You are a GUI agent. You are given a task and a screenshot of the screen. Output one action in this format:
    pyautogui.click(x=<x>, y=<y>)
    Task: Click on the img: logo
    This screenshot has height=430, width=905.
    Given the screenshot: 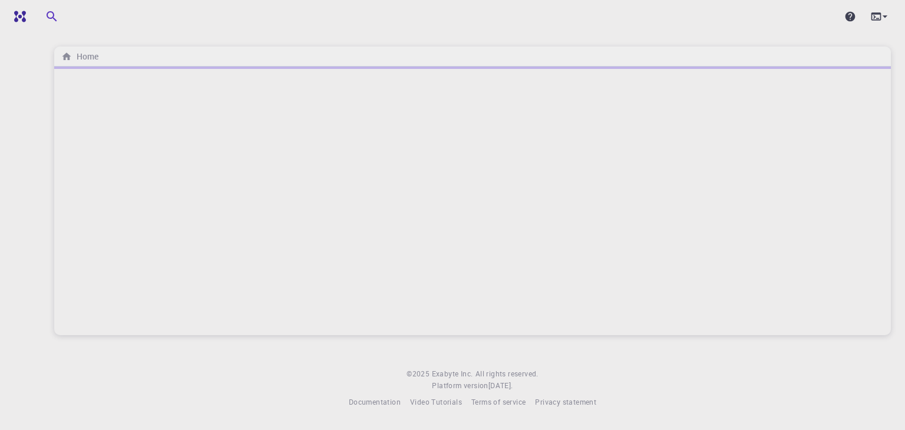 What is the action you would take?
    pyautogui.click(x=18, y=16)
    